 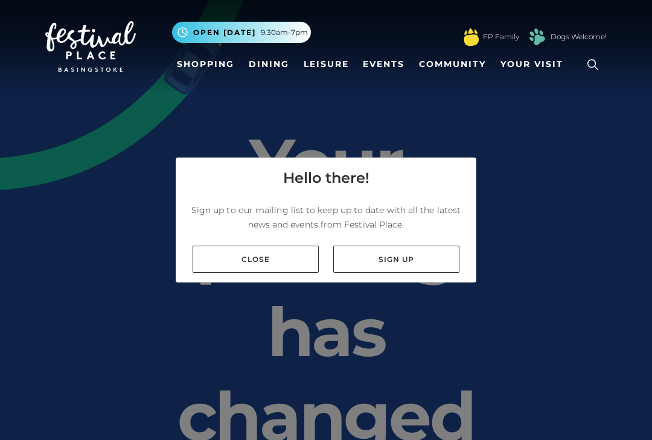 What do you see at coordinates (535, 64) in the screenshot?
I see `a: Your Visit` at bounding box center [535, 64].